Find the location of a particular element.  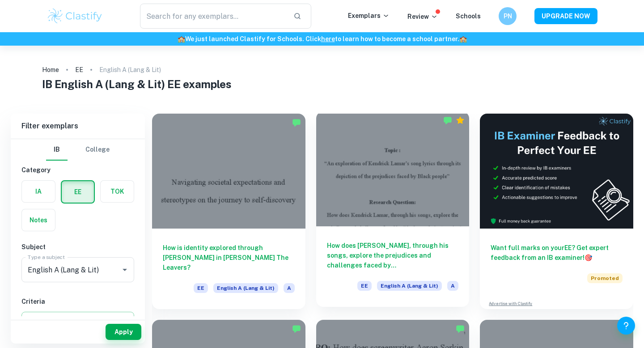

button: College is located at coordinates (97, 150).